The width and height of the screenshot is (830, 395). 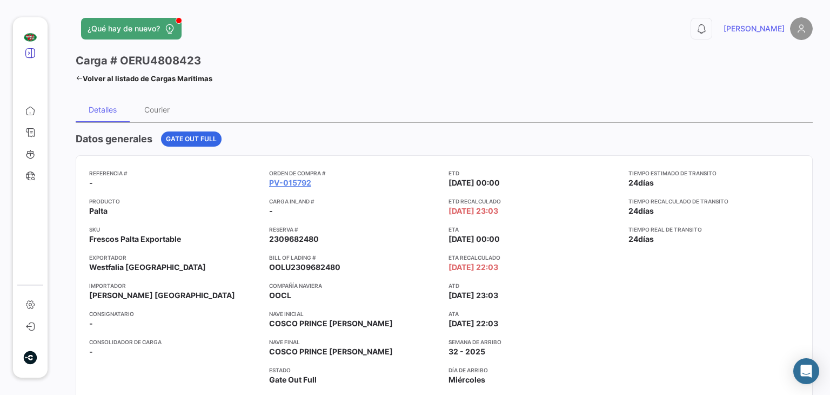 What do you see at coordinates (175, 257) in the screenshot?
I see `app-card-info-title: Exportador` at bounding box center [175, 257].